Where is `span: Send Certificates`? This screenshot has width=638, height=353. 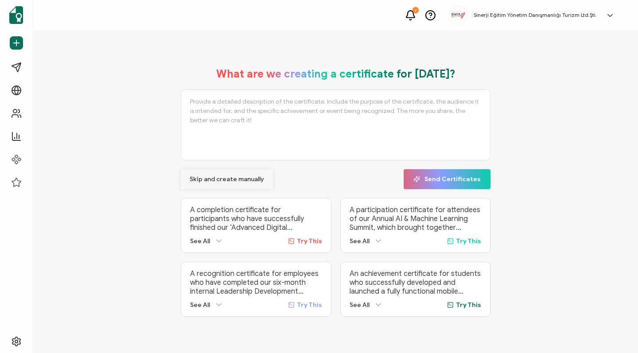
span: Send Certificates is located at coordinates (447, 179).